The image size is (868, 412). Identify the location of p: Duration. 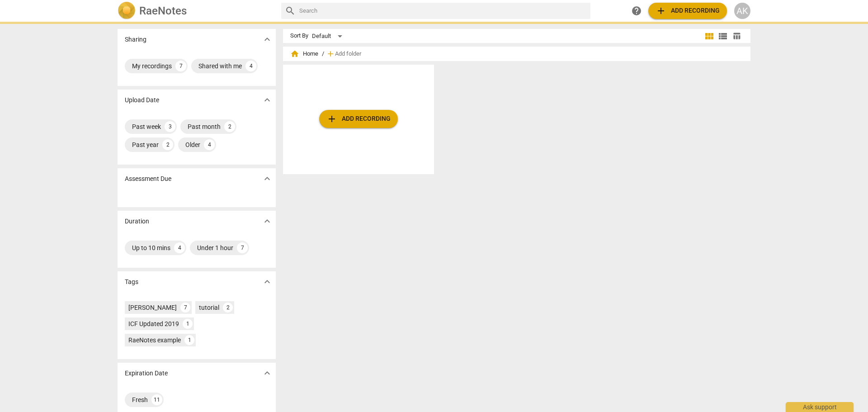
(137, 222).